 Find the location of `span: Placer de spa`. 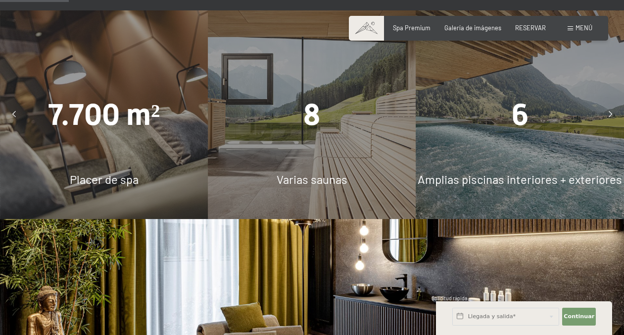

span: Placer de spa is located at coordinates (104, 179).